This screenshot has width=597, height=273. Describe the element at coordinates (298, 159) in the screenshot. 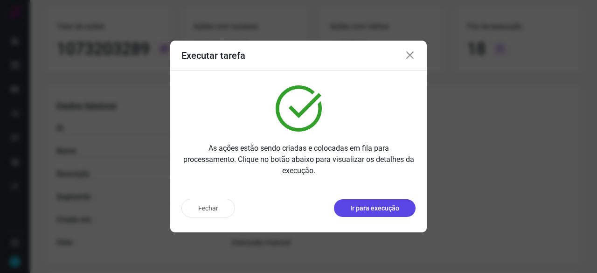

I see `p: As ações estão sendo criadas e colocadas em fila para processamento. Clique no botão abaixo para ...` at that location.